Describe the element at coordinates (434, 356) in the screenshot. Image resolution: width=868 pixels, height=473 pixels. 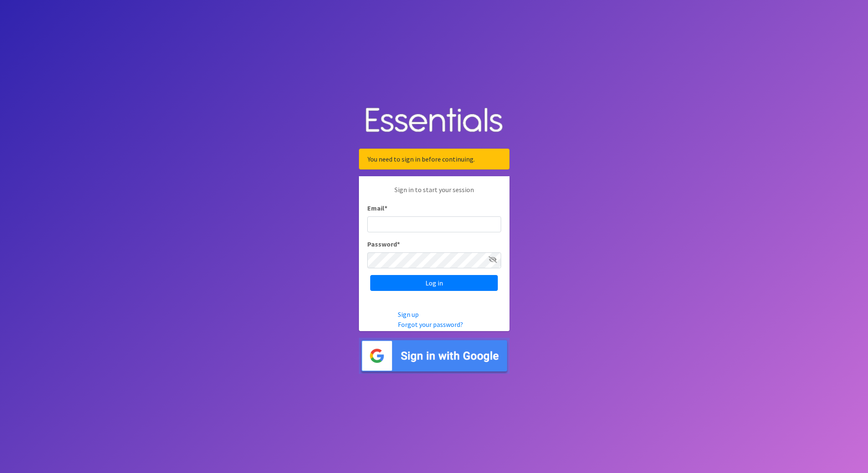
I see `img: Sign in with Google` at that location.